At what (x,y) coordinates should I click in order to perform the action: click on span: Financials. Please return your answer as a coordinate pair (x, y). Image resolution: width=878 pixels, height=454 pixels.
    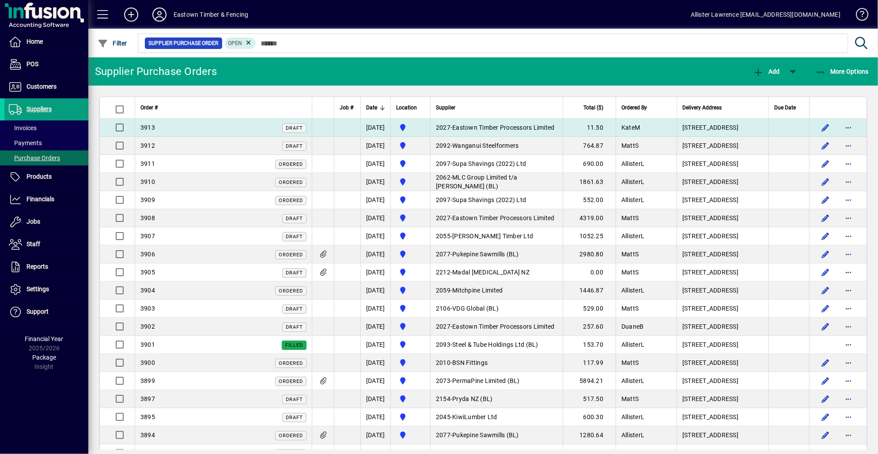
    Looking at the image, I should click on (40, 199).